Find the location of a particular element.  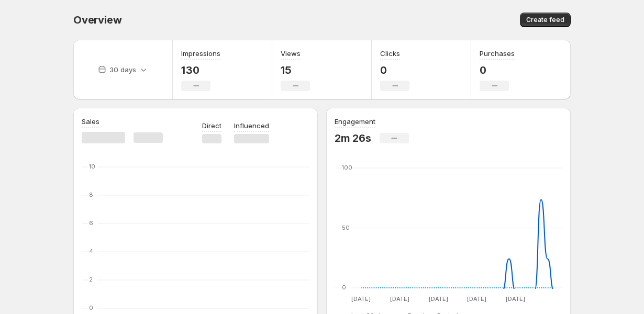

button: Create feed is located at coordinates (545, 20).